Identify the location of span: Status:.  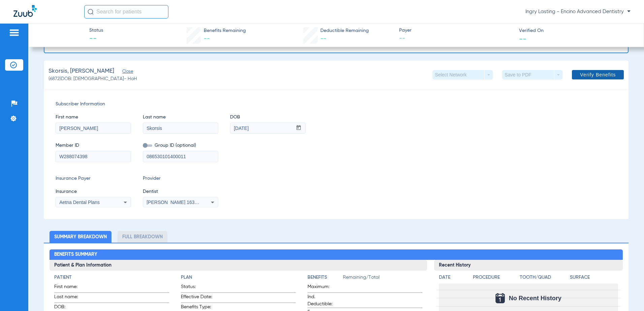
(198, 288).